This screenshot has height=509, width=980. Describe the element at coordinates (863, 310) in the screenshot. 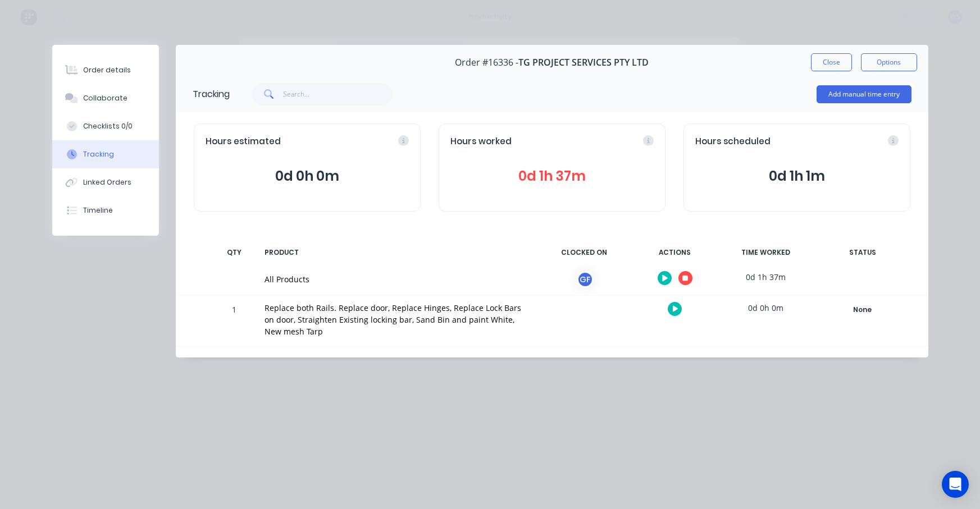

I see `div: None` at that location.